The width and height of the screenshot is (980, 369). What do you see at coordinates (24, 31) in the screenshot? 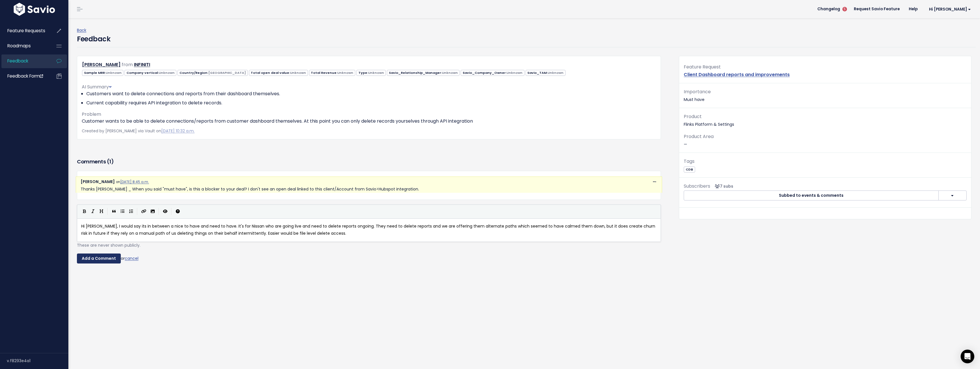
I see `a: Feature Requests` at bounding box center [24, 31].